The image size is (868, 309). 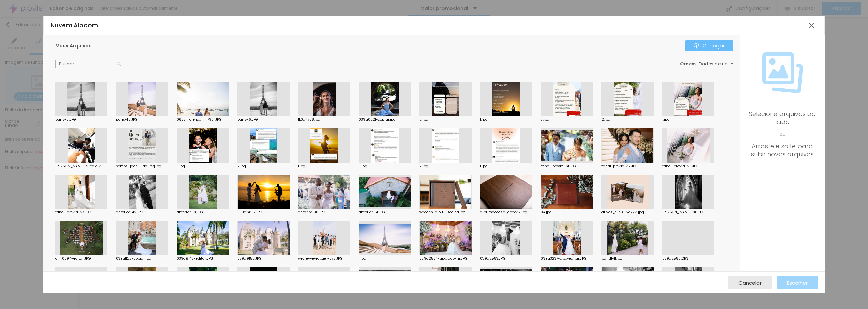 I want to click on font: Nuvem Alboom, so click(x=75, y=25).